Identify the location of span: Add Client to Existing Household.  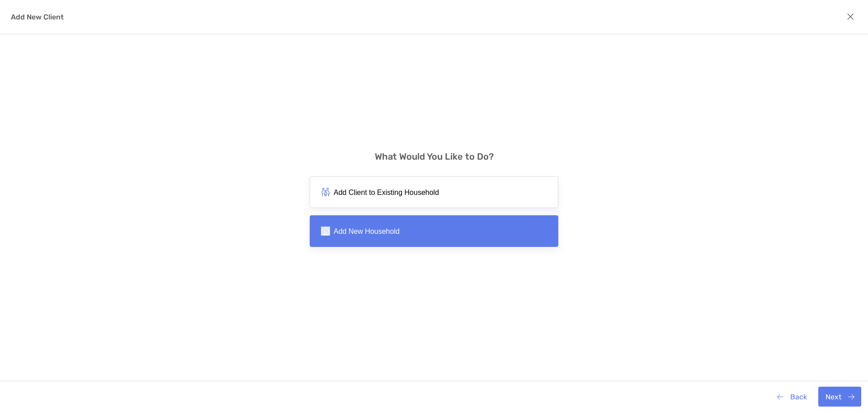
(386, 192).